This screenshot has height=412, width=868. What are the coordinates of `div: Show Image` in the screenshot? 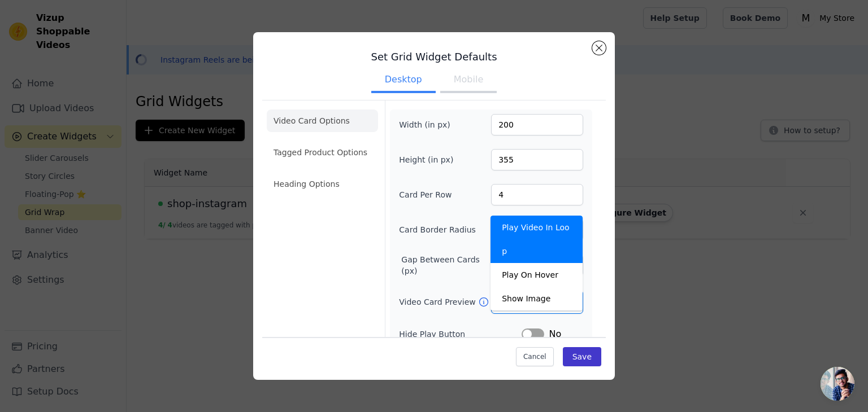 It's located at (536, 299).